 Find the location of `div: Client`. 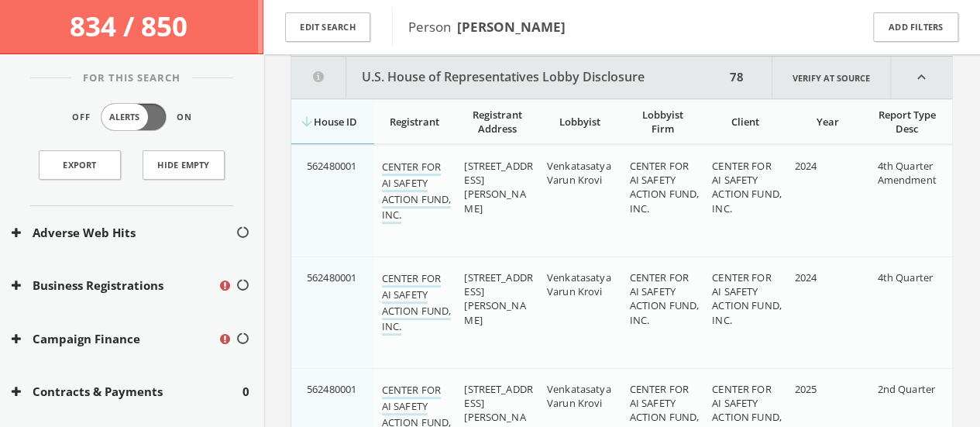

div: Client is located at coordinates (744, 122).